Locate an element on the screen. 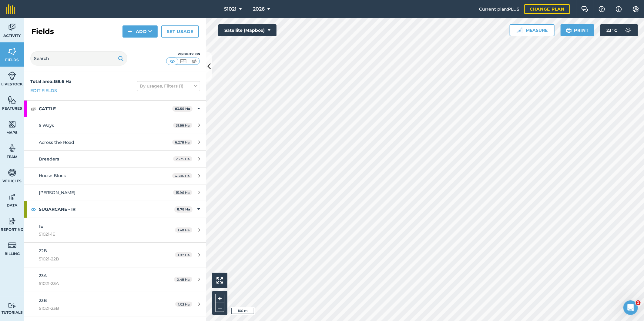  span: 51021 is located at coordinates (230, 9).